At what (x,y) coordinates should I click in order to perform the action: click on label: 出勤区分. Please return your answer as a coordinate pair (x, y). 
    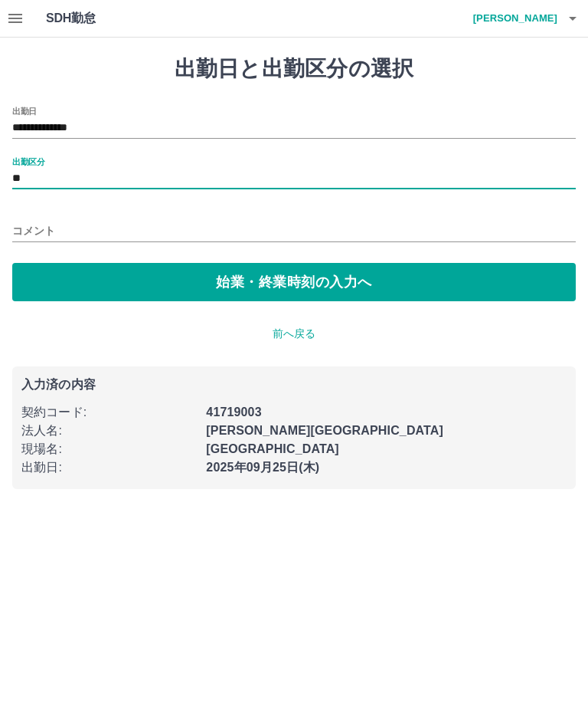
    Looking at the image, I should click on (28, 161).